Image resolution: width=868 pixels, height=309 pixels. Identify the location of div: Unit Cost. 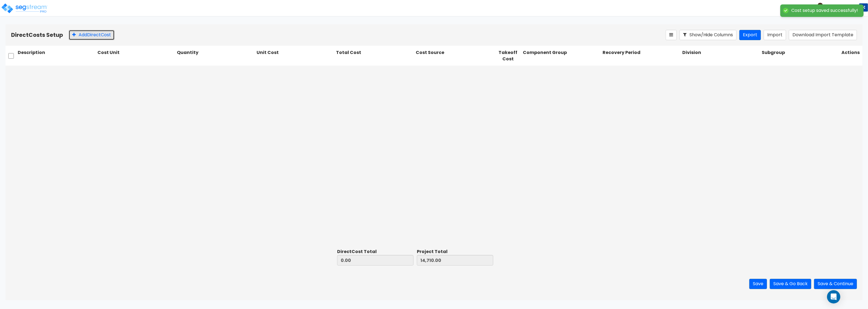
(295, 56).